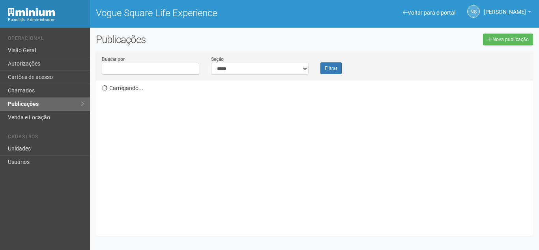  What do you see at coordinates (202, 13) in the screenshot?
I see `h1: Vogue Square Life Experience` at bounding box center [202, 13].